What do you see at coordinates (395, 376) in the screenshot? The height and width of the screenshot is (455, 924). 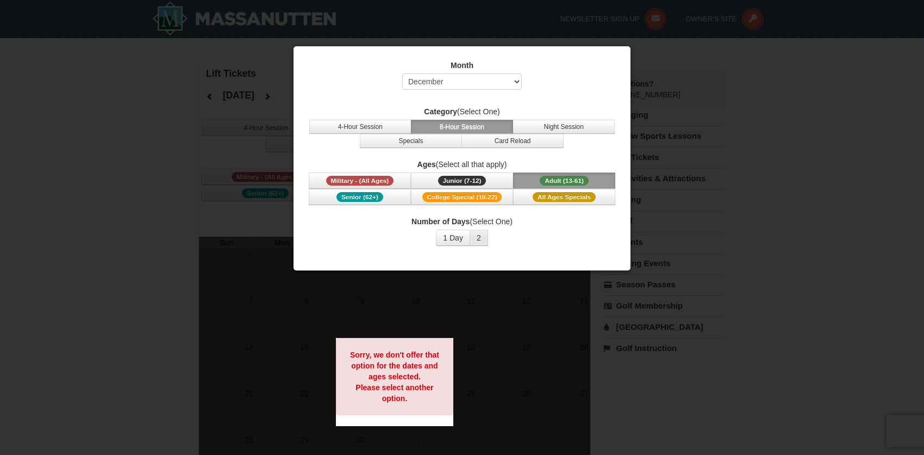 I see `strong: Sorry, we don't offer that option for the dates and ages selected. Please select another option.` at bounding box center [395, 376].